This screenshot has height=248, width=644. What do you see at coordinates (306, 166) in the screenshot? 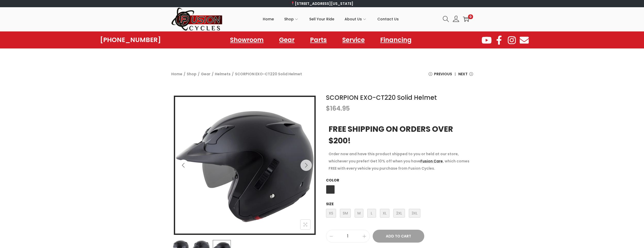
I see `button: Next` at bounding box center [306, 166].